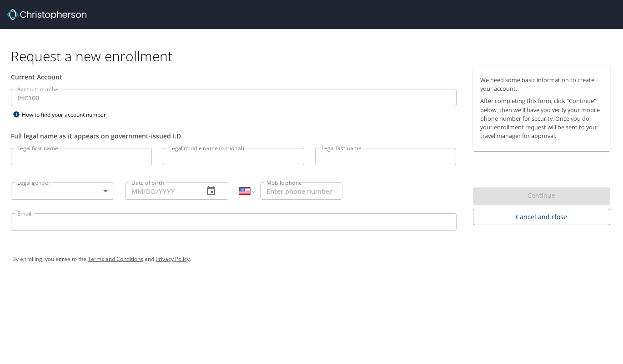 Image resolution: width=623 pixels, height=364 pixels. Describe the element at coordinates (47, 15) in the screenshot. I see `img: cbt logo` at that location.